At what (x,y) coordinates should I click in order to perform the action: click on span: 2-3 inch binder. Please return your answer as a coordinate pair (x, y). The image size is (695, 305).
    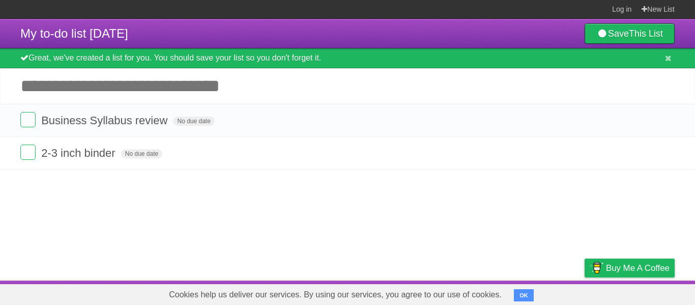
    Looking at the image, I should click on (79, 153).